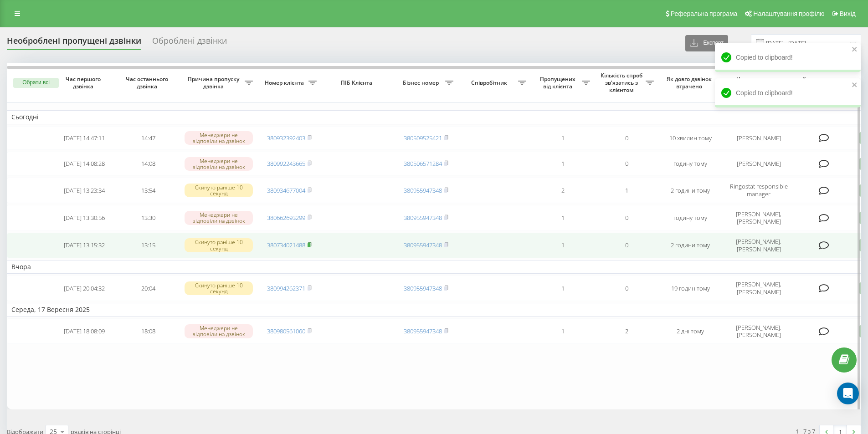 This screenshot has height=434, width=868. I want to click on a: 380980561060, so click(286, 331).